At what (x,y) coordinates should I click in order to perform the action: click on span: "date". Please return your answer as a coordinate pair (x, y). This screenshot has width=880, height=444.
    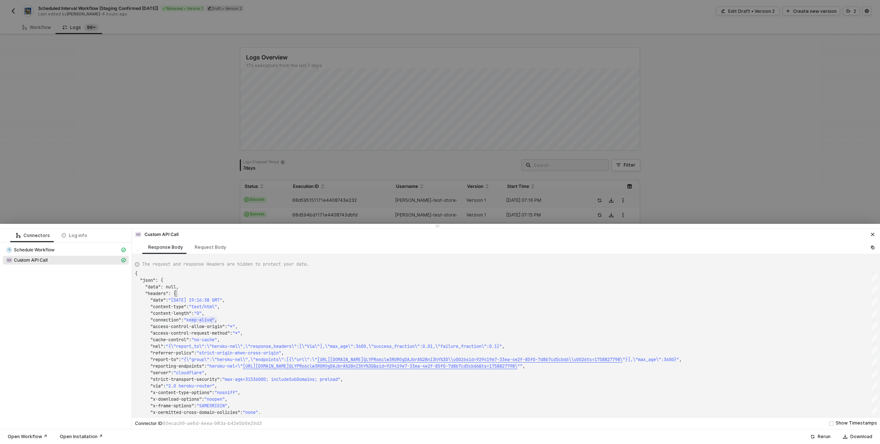
    Looking at the image, I should click on (158, 300).